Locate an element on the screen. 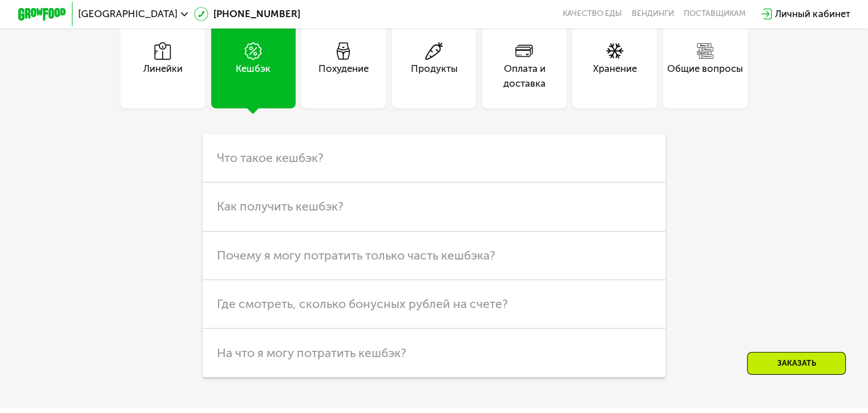  div: Заказать is located at coordinates (796, 363).